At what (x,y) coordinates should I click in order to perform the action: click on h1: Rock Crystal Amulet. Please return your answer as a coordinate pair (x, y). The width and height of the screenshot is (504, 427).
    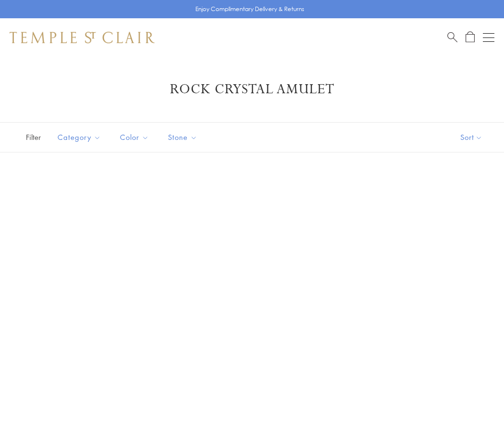
    Looking at the image, I should click on (252, 90).